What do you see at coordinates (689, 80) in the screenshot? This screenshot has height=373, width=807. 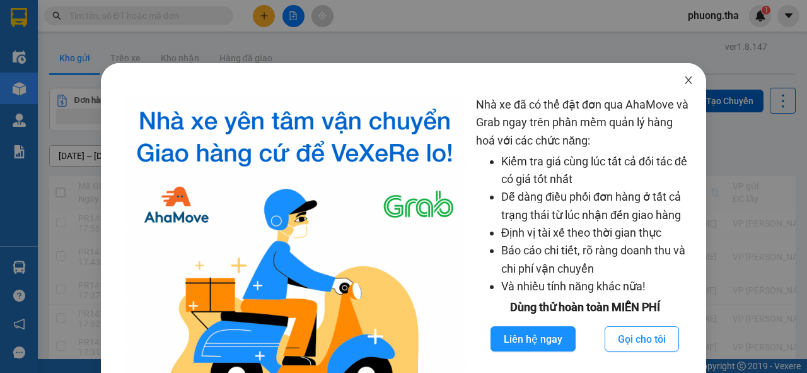 I see `span: close` at bounding box center [689, 80].